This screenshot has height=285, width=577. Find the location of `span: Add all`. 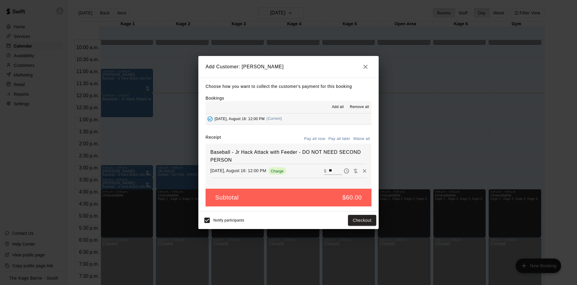

span: Add all is located at coordinates (338, 107).